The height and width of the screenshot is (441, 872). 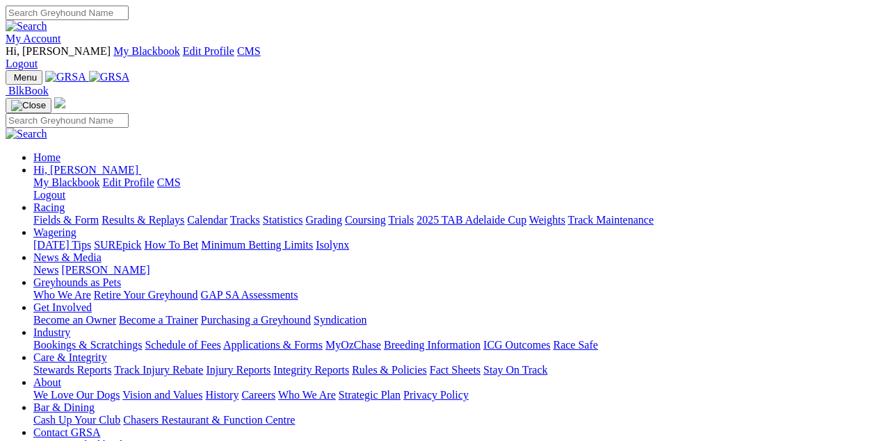 What do you see at coordinates (70, 357) in the screenshot?
I see `a: Care & Integrity` at bounding box center [70, 357].